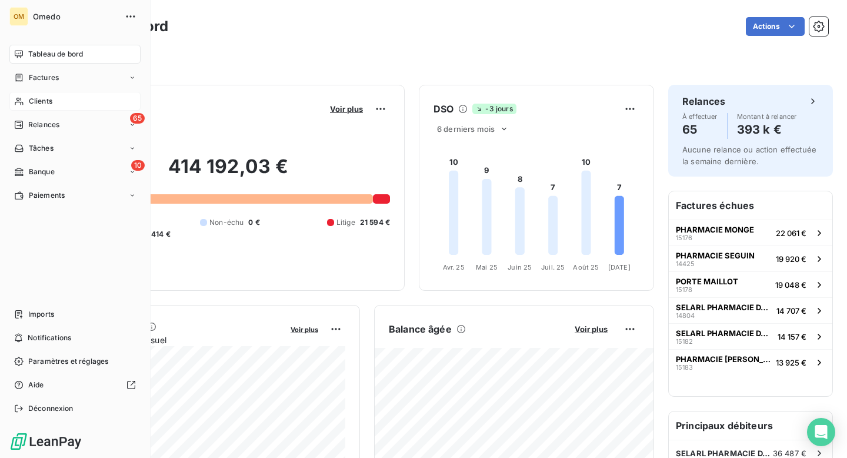 The height and width of the screenshot is (458, 847). What do you see at coordinates (751, 258) in the screenshot?
I see `button: PHARMACIE SEGUIN1442519 920 €` at bounding box center [751, 258].